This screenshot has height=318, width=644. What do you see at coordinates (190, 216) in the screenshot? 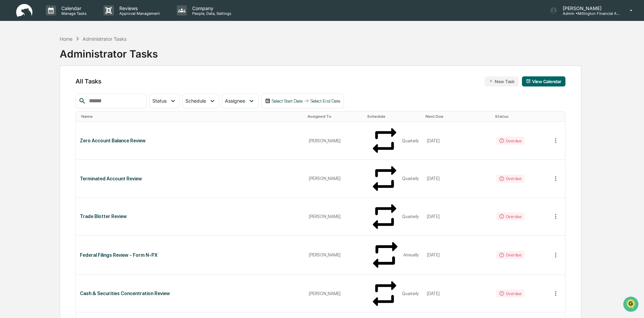
I see `div: Trade Blotter Review` at bounding box center [190, 216].